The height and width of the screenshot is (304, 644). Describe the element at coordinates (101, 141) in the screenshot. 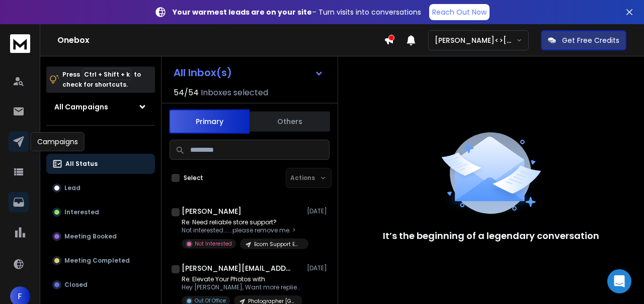

I see `h3: Filters` at that location.